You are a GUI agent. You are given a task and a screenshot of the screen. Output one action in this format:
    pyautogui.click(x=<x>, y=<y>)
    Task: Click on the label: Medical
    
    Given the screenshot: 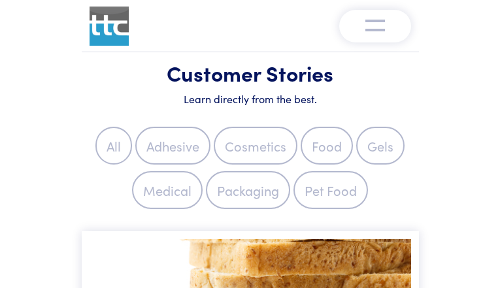 What is the action you would take?
    pyautogui.click(x=167, y=190)
    